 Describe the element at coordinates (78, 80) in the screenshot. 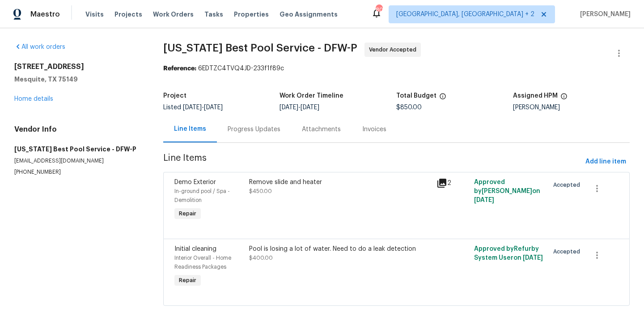

I see `h5: Mesquite, TX 75149` at that location.